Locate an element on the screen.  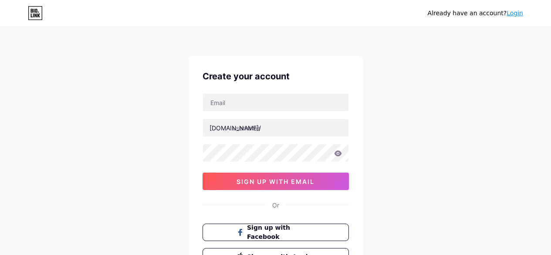
input: username is located at coordinates (276, 128).